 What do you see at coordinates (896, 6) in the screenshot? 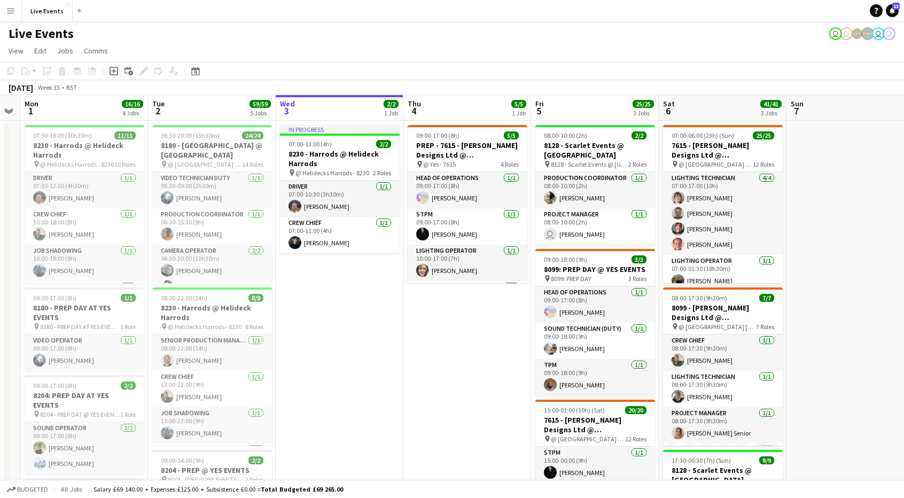
I see `span: 13` at bounding box center [896, 6].